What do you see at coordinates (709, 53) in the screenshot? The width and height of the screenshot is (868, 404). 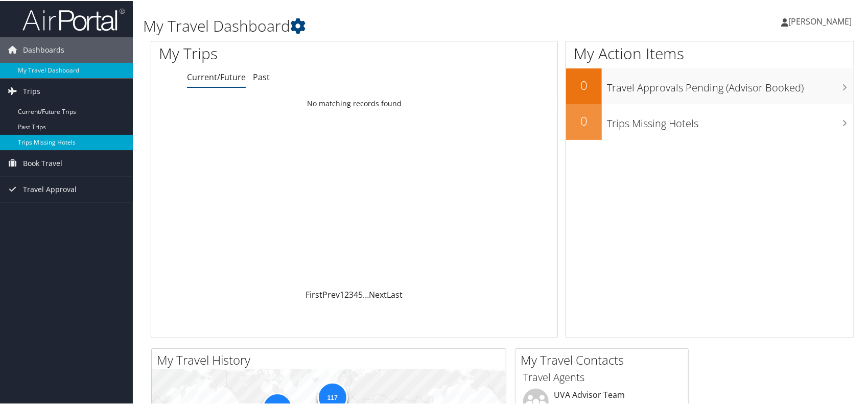 I see `h1: My Action Items` at bounding box center [709, 53].